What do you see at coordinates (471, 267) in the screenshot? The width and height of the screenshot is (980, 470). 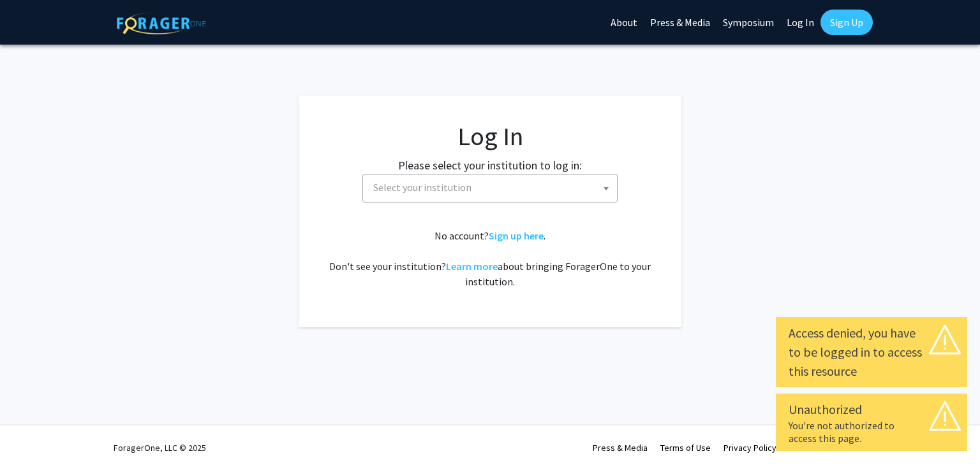 I see `a: Learn more about bringing ForagerOne to your institution` at bounding box center [471, 267].